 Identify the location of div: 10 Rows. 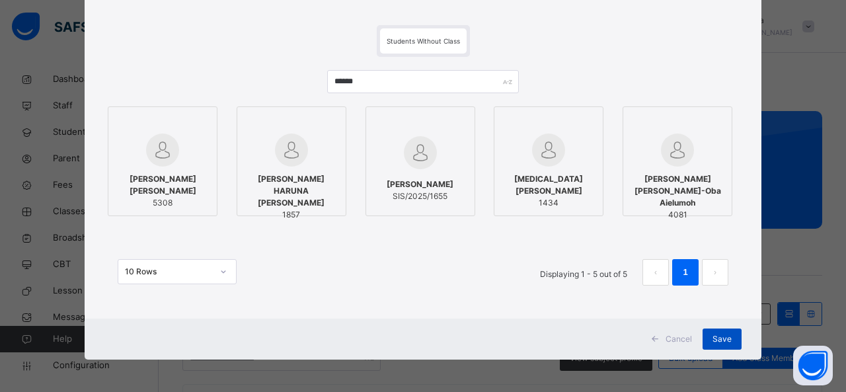
(169, 272).